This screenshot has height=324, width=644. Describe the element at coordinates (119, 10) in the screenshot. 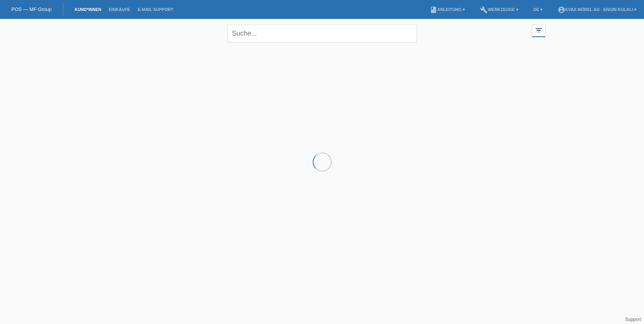

I see `a: Einkäufe` at that location.